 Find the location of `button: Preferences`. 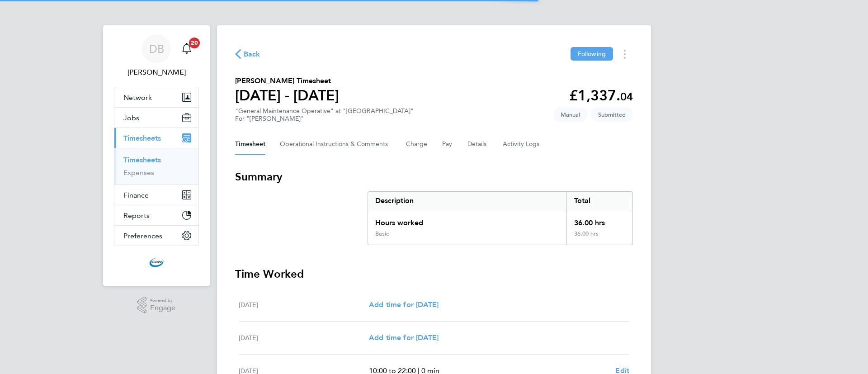

button: Preferences is located at coordinates (156, 236).